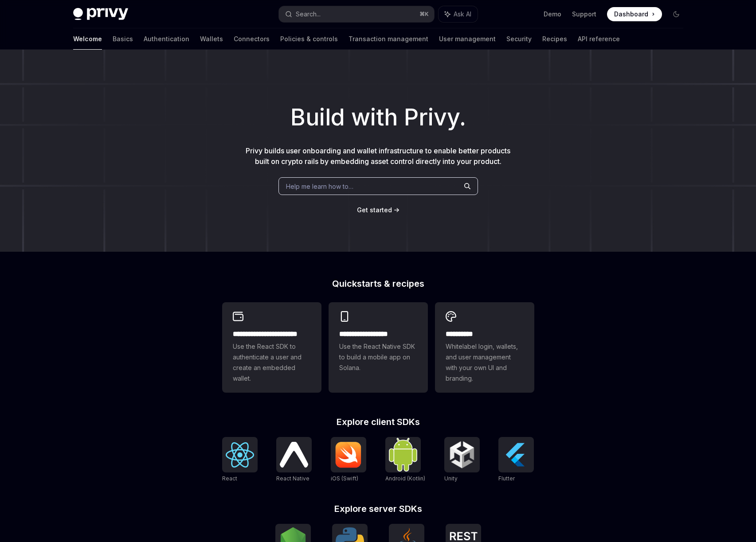 This screenshot has height=542, width=756. Describe the element at coordinates (635, 14) in the screenshot. I see `a: Dashboard` at that location.